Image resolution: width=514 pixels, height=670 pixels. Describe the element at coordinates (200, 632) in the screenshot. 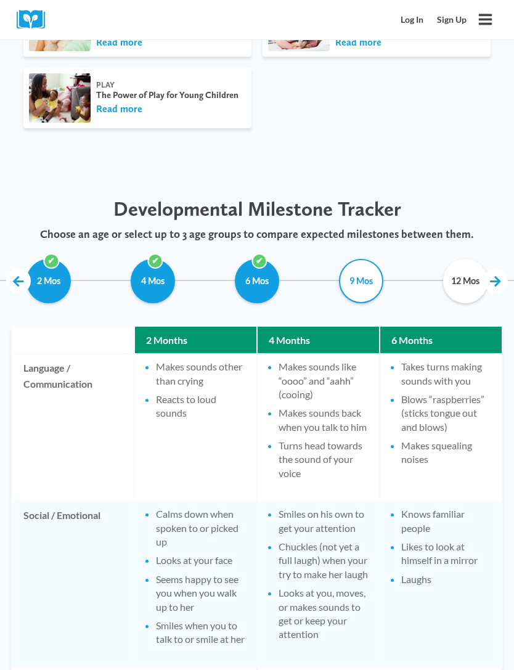

I see `li: Smiles when you to talk to or smile at her` at that location.